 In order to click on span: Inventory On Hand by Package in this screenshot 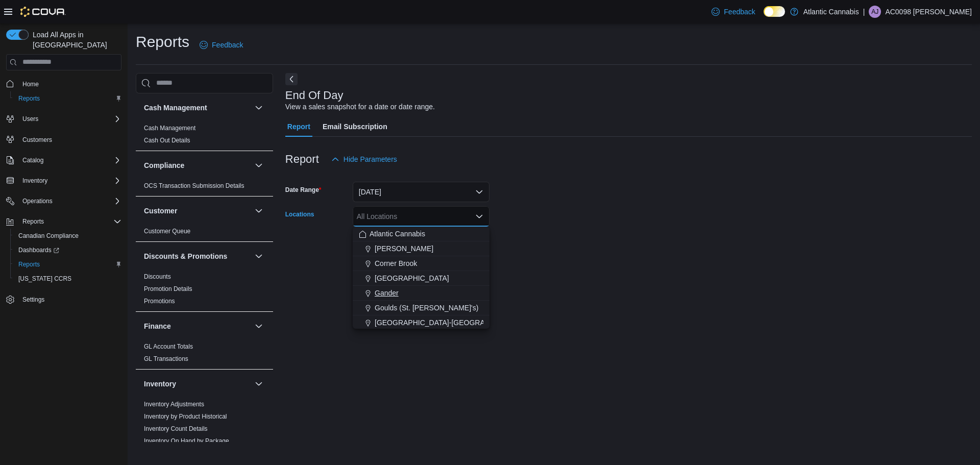, I will do `click(186, 441)`.